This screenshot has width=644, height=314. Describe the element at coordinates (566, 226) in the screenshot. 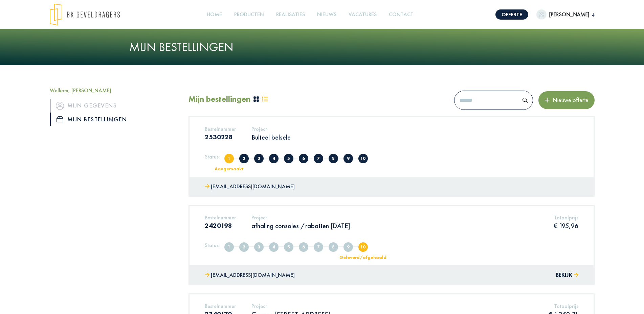

I see `p: € 195,96` at that location.